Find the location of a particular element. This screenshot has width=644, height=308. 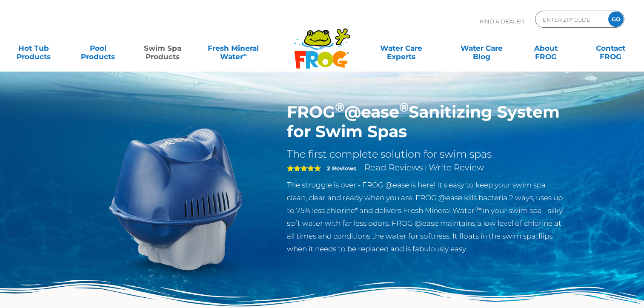

a: ContactFROG is located at coordinates (610, 48).